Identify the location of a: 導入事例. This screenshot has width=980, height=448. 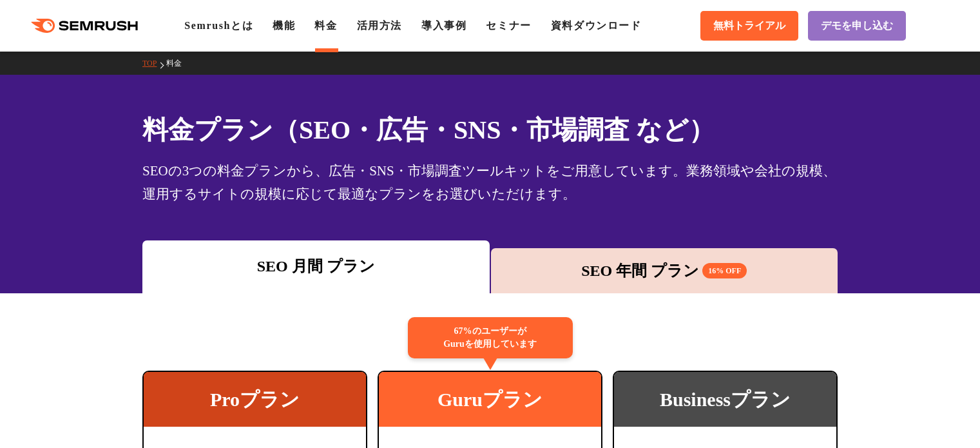
(444, 25).